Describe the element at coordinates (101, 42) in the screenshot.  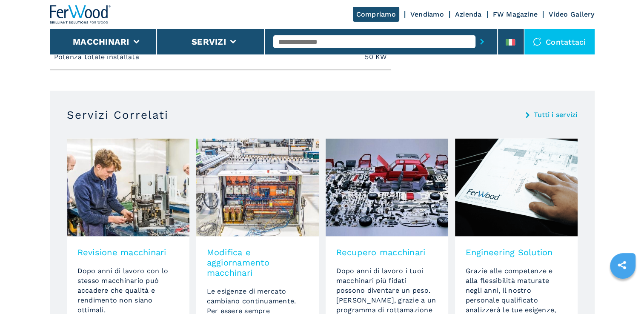
I see `button: Macchinari` at that location.